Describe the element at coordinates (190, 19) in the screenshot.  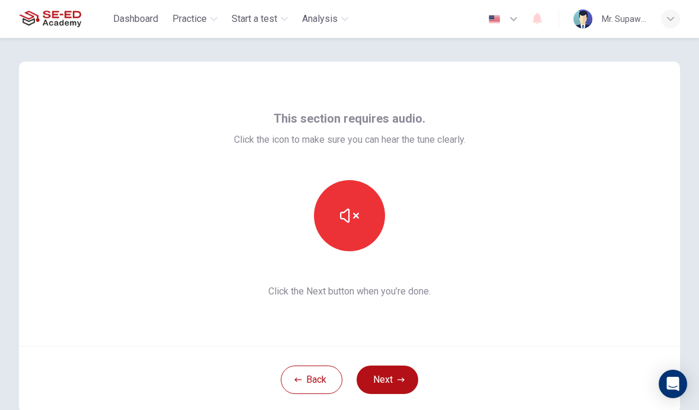
I see `span: Practice` at that location.